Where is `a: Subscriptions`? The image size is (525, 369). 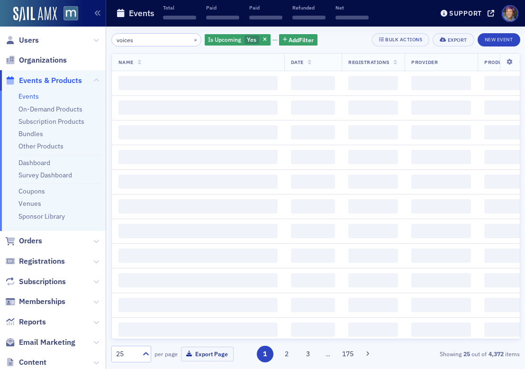 a: Subscriptions is located at coordinates (36, 281).